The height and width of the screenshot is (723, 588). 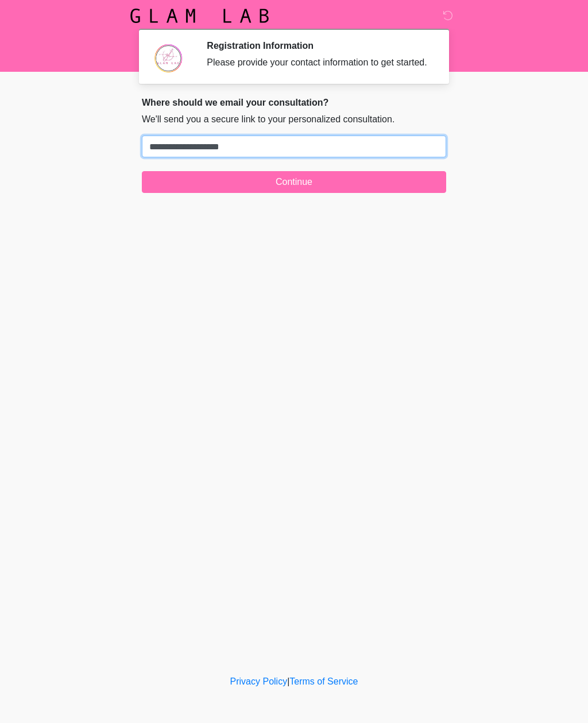 What do you see at coordinates (317, 45) in the screenshot?
I see `h2: Registration Information` at bounding box center [317, 45].